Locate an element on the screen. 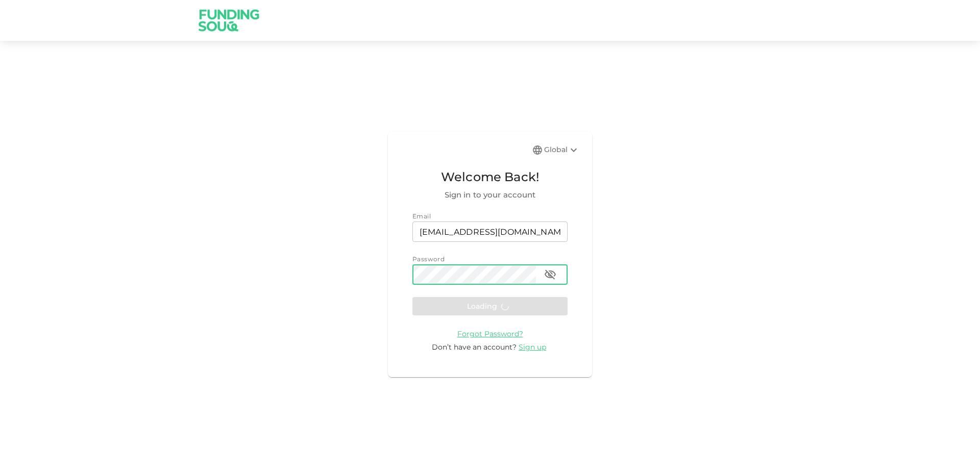 The height and width of the screenshot is (469, 980). a: Forgot Password? is located at coordinates (490, 334).